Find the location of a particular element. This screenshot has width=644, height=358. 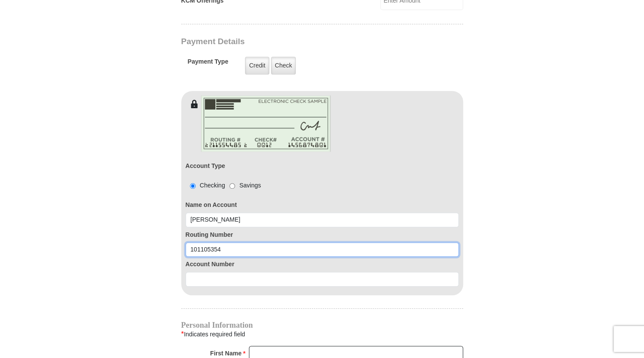

label: Name on Account is located at coordinates (322, 205).